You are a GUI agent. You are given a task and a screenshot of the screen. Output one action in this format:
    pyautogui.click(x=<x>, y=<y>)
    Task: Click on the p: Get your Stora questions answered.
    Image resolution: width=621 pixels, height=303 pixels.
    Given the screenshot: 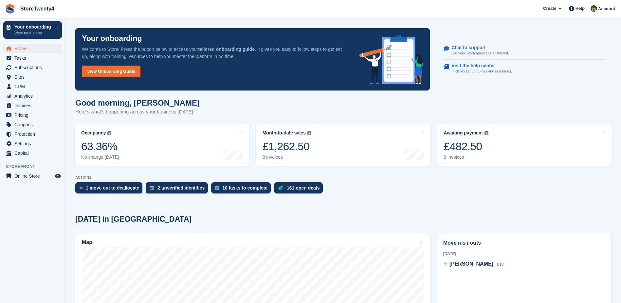 What is the action you would take?
    pyautogui.click(x=480, y=53)
    